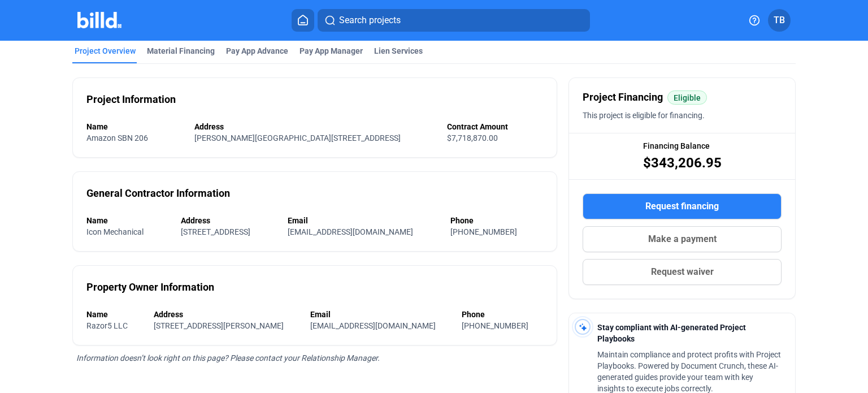 The image size is (868, 393). I want to click on div: Project Overview, so click(105, 51).